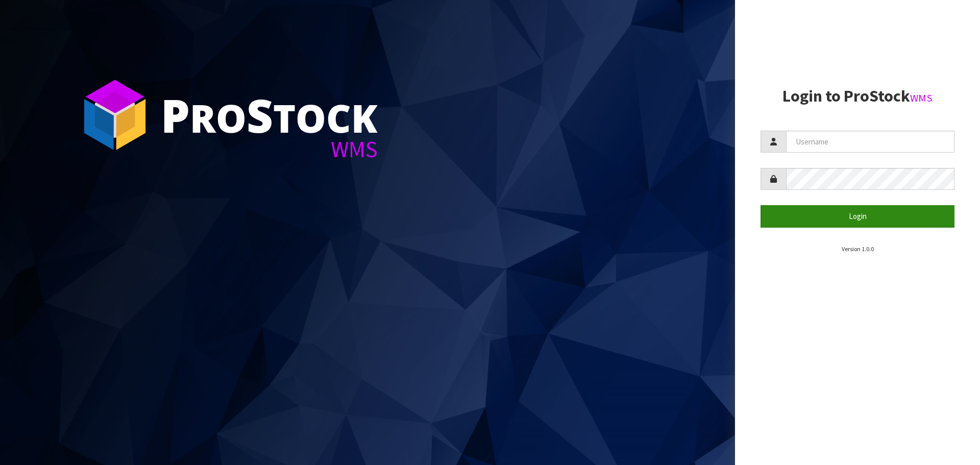  What do you see at coordinates (115, 115) in the screenshot?
I see `img: ProStock Cube` at bounding box center [115, 115].